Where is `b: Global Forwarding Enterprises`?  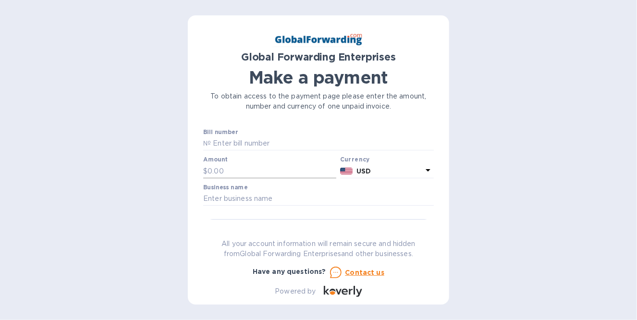
b: Global Forwarding Enterprises is located at coordinates (319, 57).